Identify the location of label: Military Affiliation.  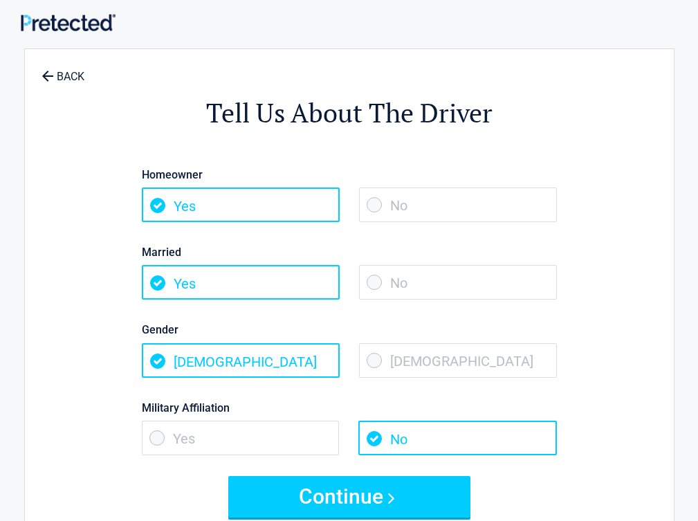
(349, 408).